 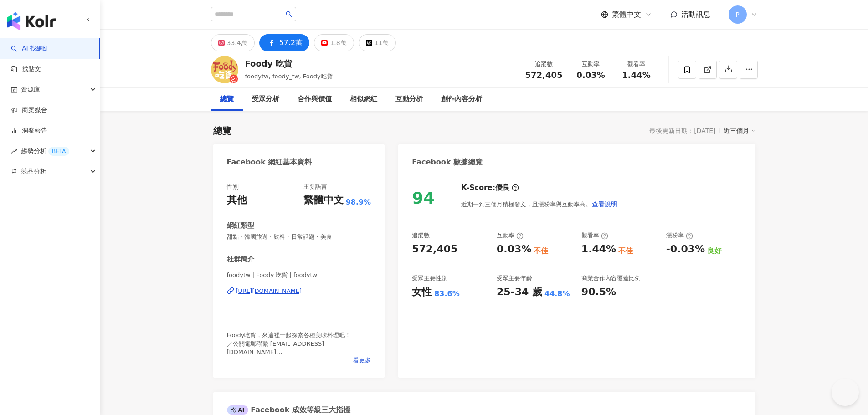 What do you see at coordinates (599, 291) in the screenshot?
I see `div: 90.5%` at bounding box center [599, 291].